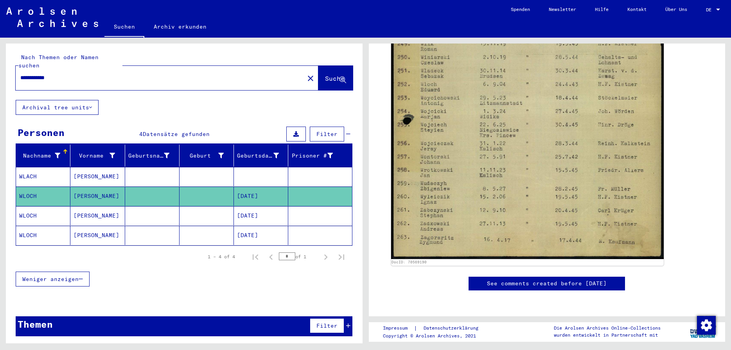 This screenshot has width=731, height=350. Describe the element at coordinates (335, 78) in the screenshot. I see `span: Suche` at that location.